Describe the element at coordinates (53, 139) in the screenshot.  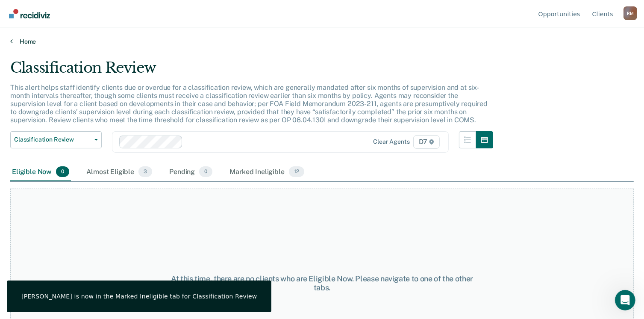
I see `span: Classification Review` at that location.